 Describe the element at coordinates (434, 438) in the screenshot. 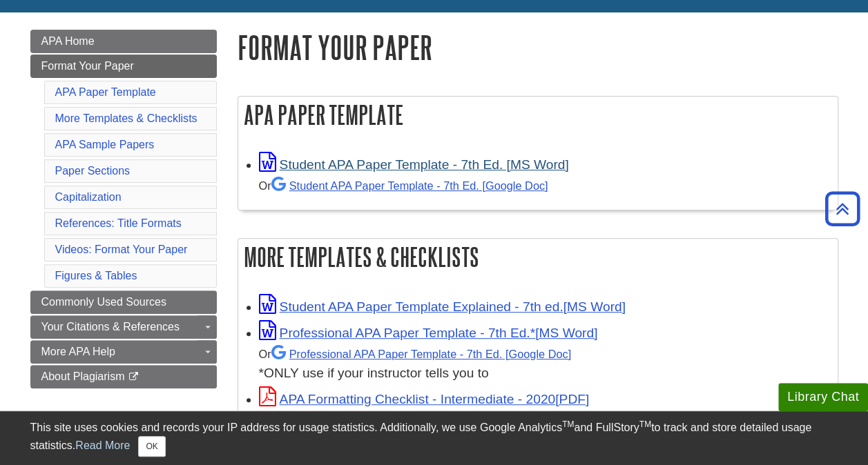

I see `div: This site uses cookies and records your IP address for usage statistics. Additionally, we use Goo...` at that location.